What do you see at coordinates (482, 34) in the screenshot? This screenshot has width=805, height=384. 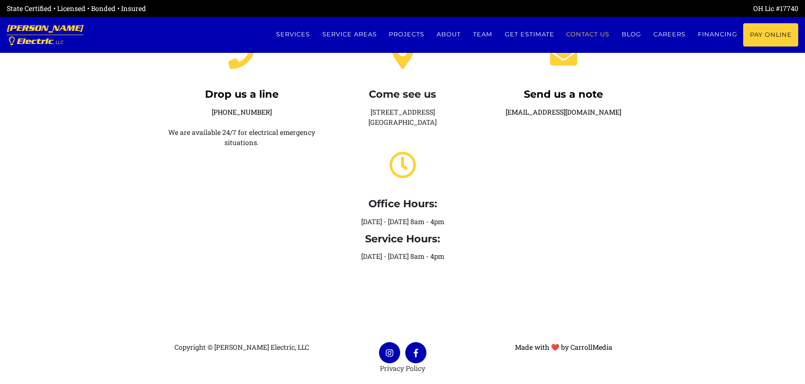 I see `a: Team` at bounding box center [482, 34].